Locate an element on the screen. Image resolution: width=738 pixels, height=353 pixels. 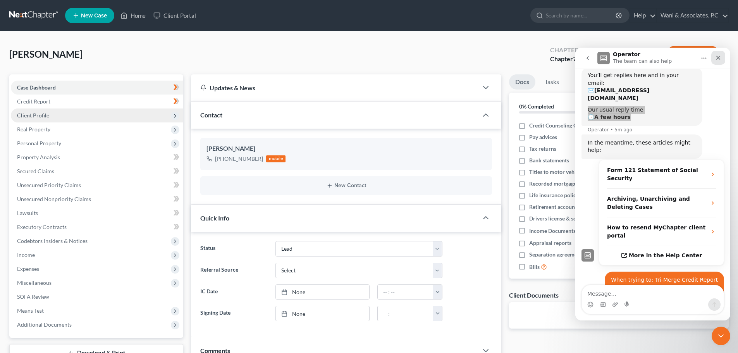
span: Executory Contracts is located at coordinates (42, 227).